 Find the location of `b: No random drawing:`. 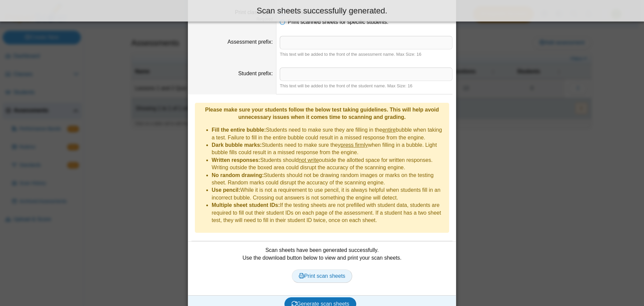

b: No random drawing: is located at coordinates (238, 175).